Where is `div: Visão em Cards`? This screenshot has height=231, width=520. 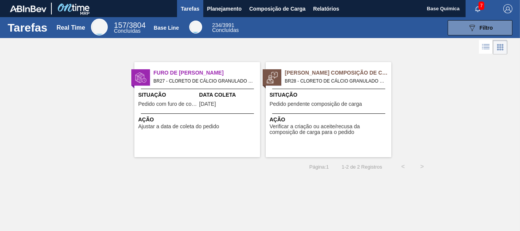
div: Visão em Cards is located at coordinates (500, 47).